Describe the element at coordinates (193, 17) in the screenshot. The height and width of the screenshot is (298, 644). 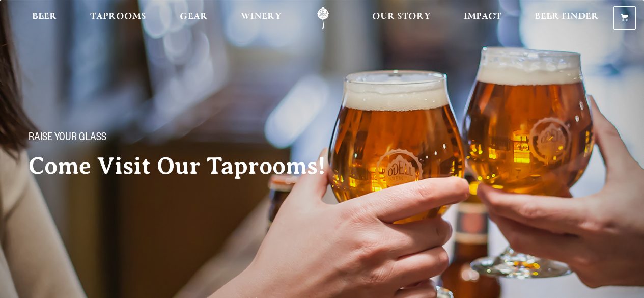
I see `span: Gear` at that location.